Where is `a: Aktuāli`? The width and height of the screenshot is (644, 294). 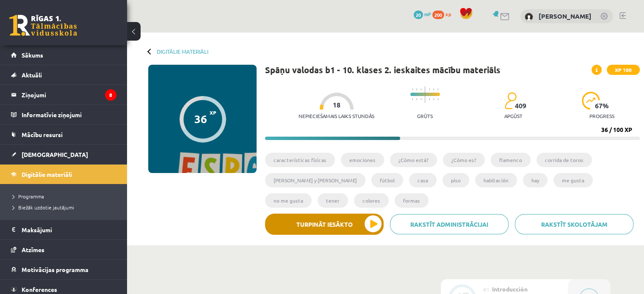
a: Aktuāli is located at coordinates (63, 75).